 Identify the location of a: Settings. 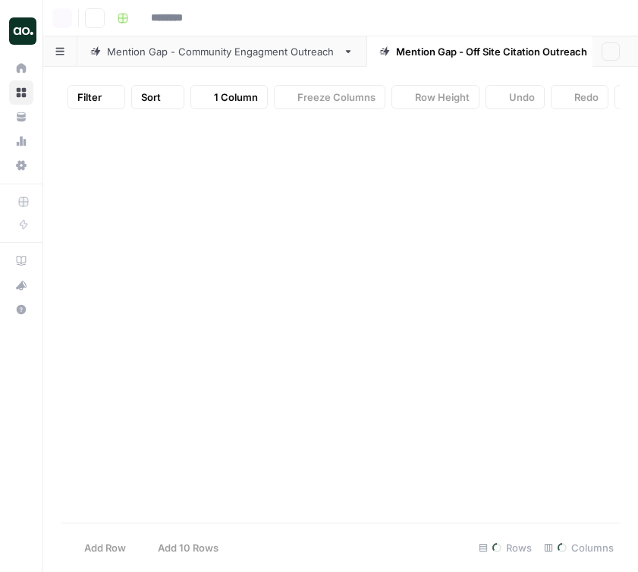
(21, 165).